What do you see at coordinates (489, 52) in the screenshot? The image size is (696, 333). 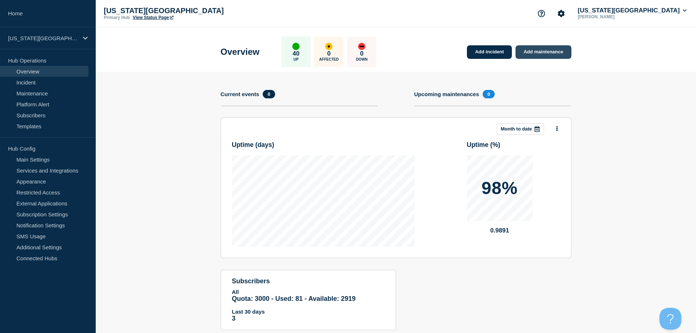 I see `a: Add incident` at bounding box center [489, 52].